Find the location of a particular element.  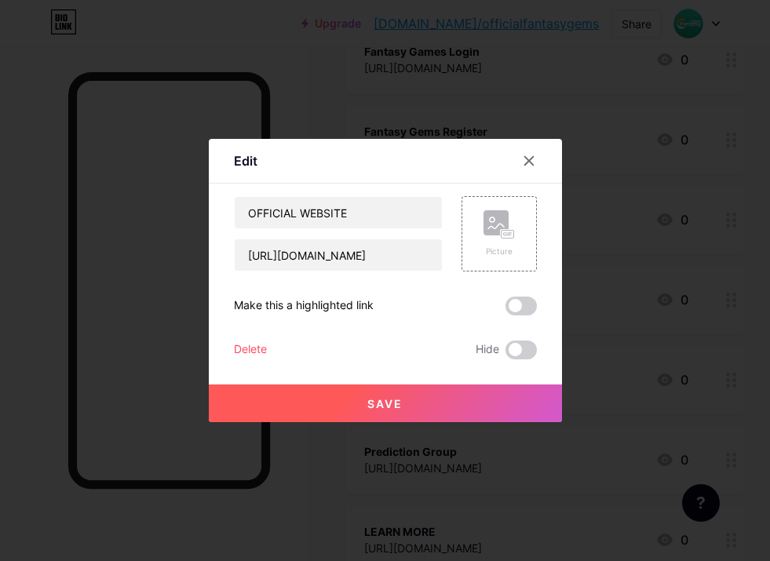

input: Title is located at coordinates (338, 213).